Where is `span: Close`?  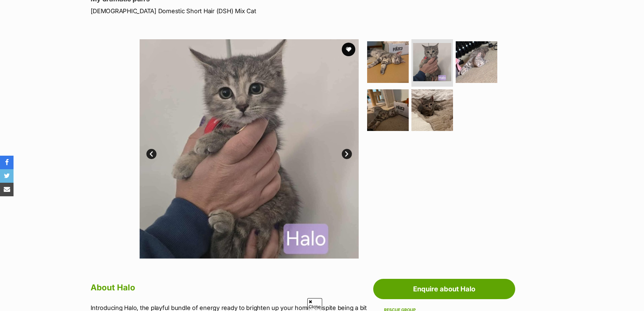 span: Close is located at coordinates (315, 304).